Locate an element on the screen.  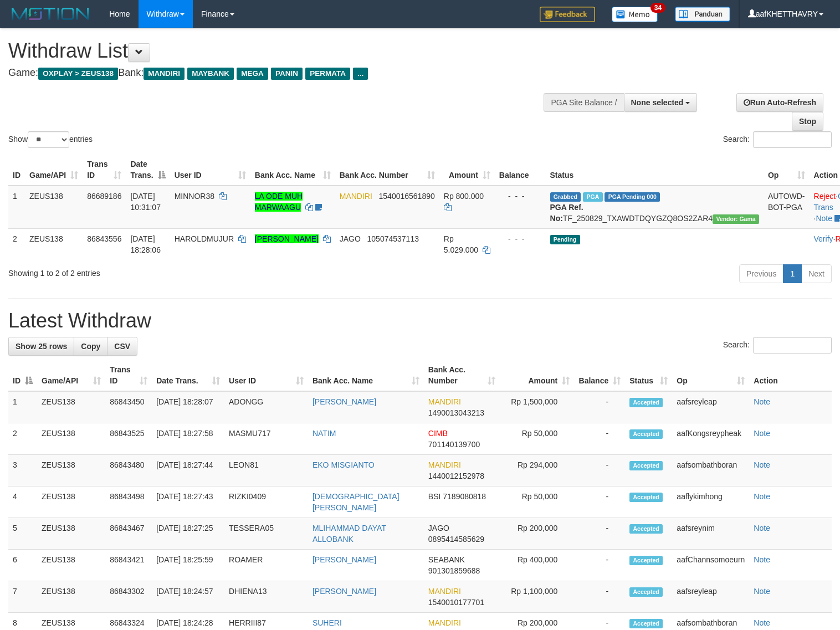
span: PERMATA is located at coordinates (327, 73).